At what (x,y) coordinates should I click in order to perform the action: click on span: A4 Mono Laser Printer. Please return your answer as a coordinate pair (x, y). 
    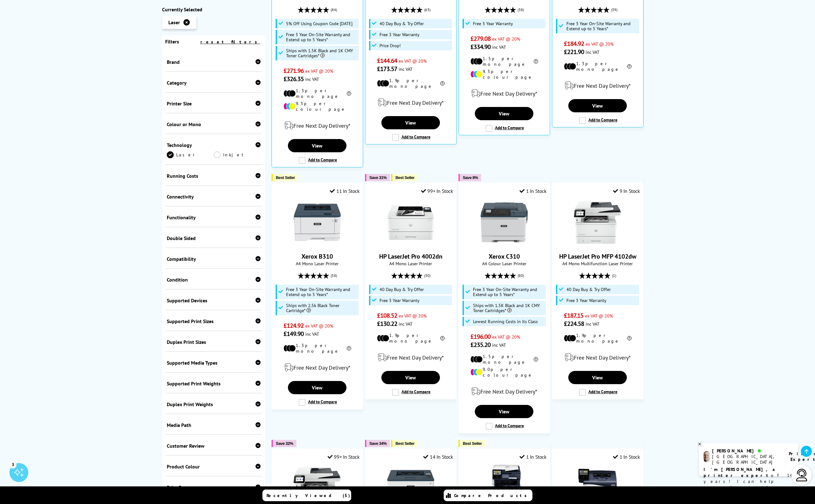
    Looking at the image, I should click on (317, 264).